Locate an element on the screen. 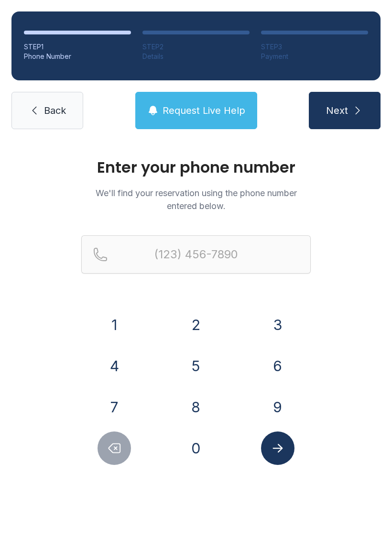  button: 5 is located at coordinates (196, 366).